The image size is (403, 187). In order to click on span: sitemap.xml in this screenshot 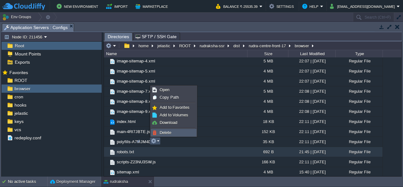, I will do `click(128, 172)`.